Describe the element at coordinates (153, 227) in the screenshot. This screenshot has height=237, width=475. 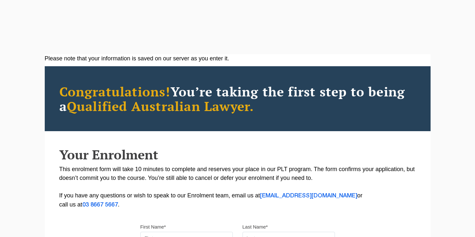
I see `label: First Name*` at that location.